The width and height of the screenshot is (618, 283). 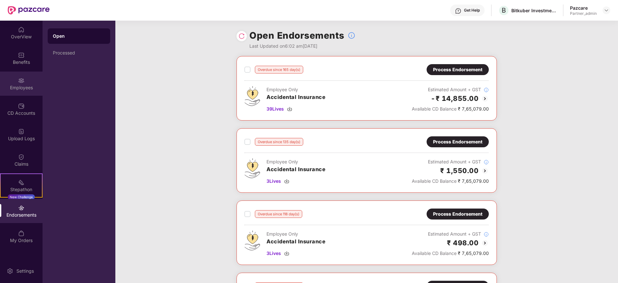 I want to click on span: B, so click(x=503, y=10).